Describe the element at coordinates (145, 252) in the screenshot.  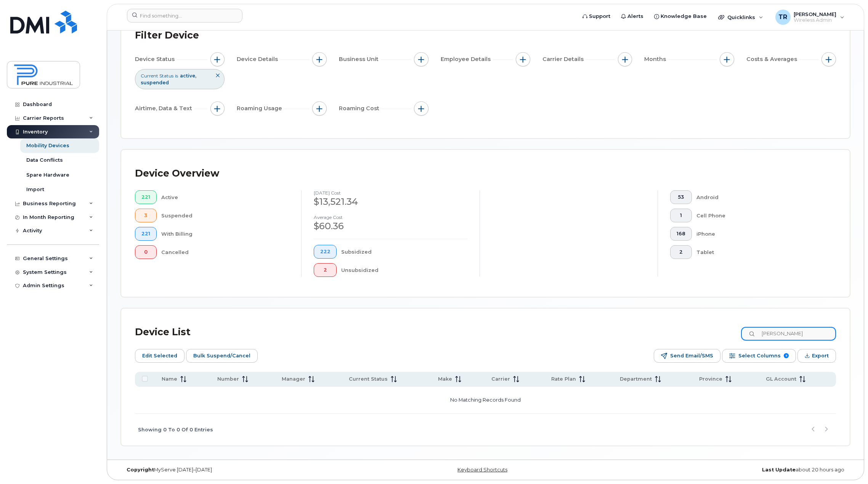
I see `span: 0` at that location.